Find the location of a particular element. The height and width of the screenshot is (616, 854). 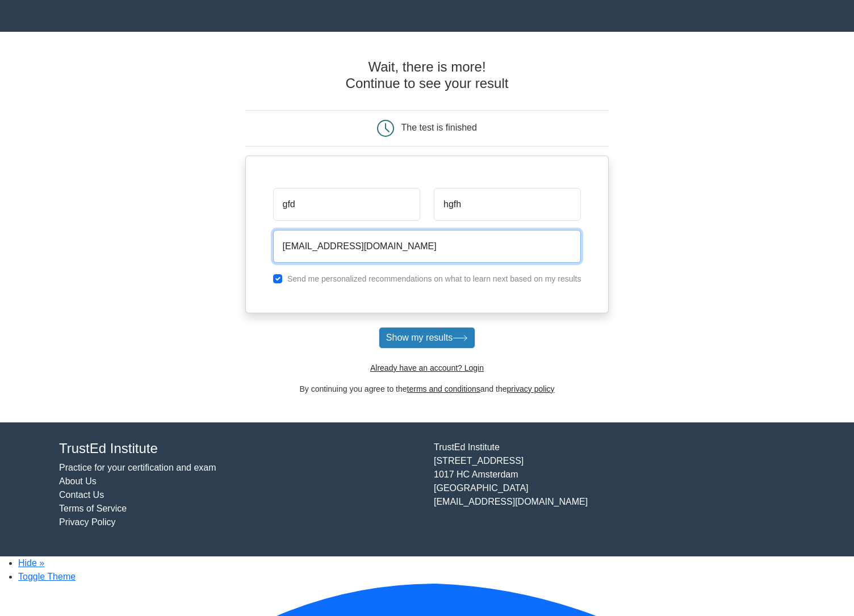

a: Already have an account? Login is located at coordinates (427, 368).